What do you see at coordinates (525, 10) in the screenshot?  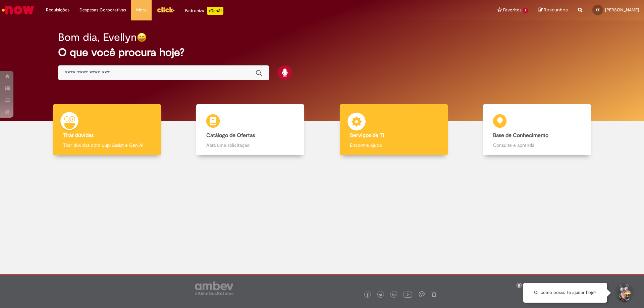 I see `span: 1` at bounding box center [525, 10].